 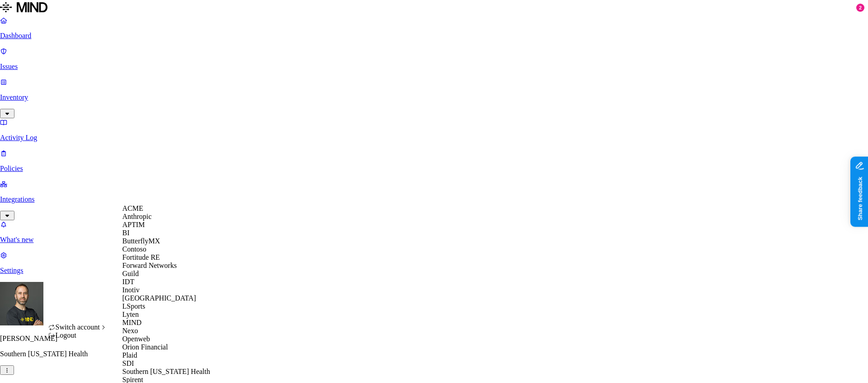 What do you see at coordinates (130, 330) in the screenshot?
I see `span: Nexo` at bounding box center [130, 330].